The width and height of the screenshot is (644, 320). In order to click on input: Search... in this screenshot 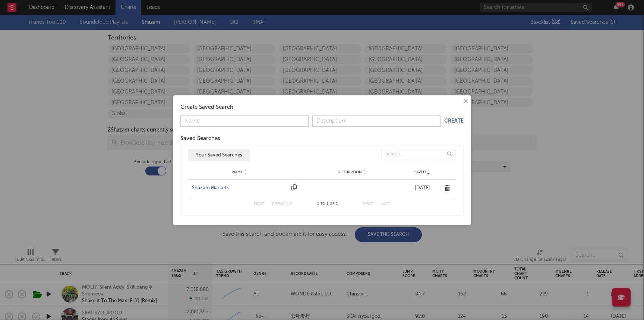, I will do `click(418, 154)`.